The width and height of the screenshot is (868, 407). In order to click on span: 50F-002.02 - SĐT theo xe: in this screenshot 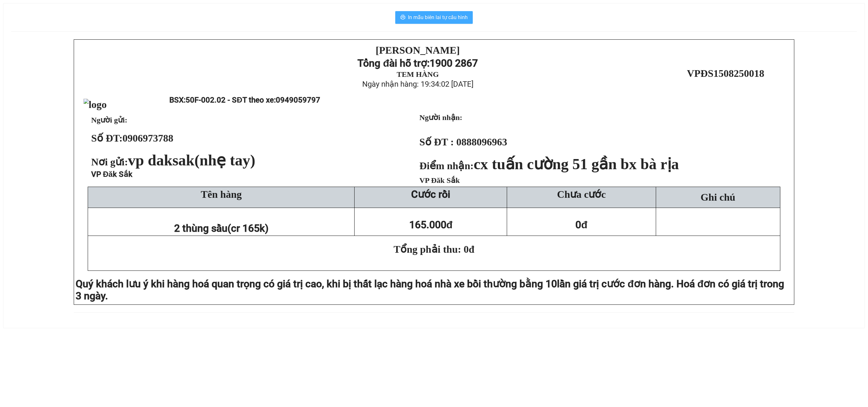, I will do `click(252, 100)`.